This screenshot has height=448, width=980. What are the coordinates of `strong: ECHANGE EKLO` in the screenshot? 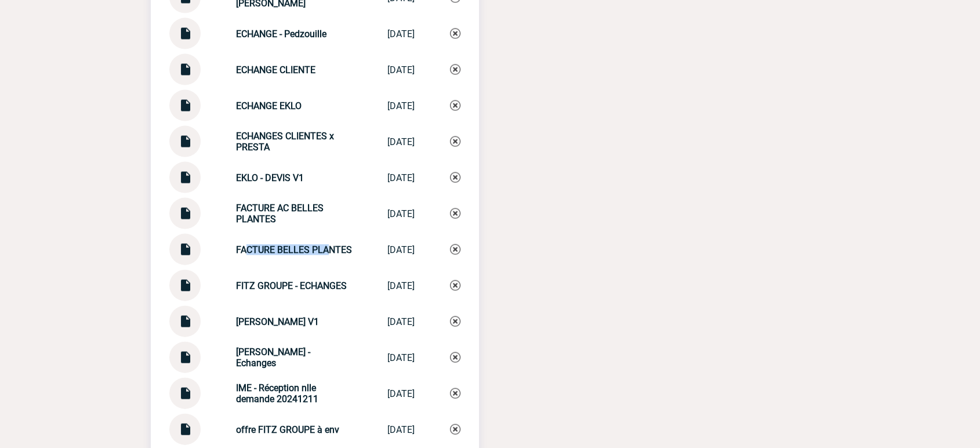 It's located at (269, 106).